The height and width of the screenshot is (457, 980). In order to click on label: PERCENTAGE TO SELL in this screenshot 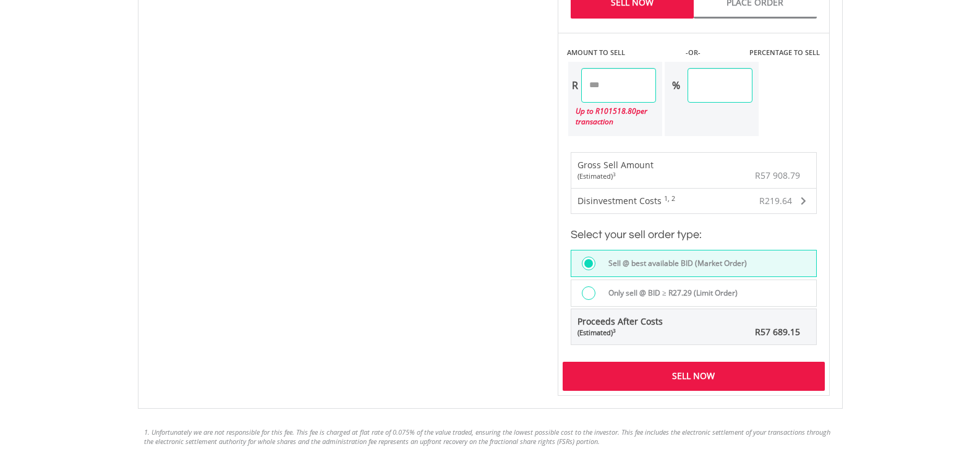, I will do `click(784, 53)`.